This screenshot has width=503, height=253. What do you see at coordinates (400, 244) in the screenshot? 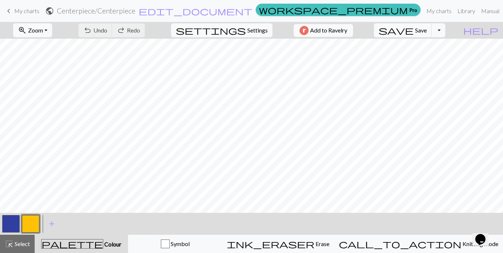
I see `span: call_to_action` at bounding box center [400, 244].